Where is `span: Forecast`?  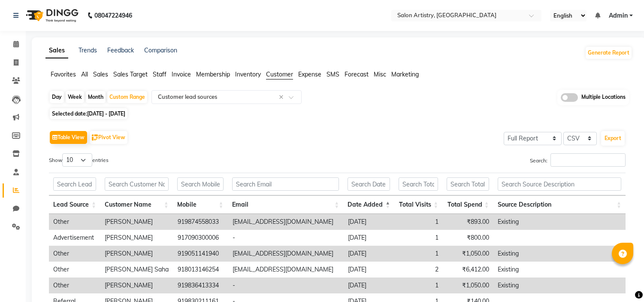 span: Forecast is located at coordinates (356, 74).